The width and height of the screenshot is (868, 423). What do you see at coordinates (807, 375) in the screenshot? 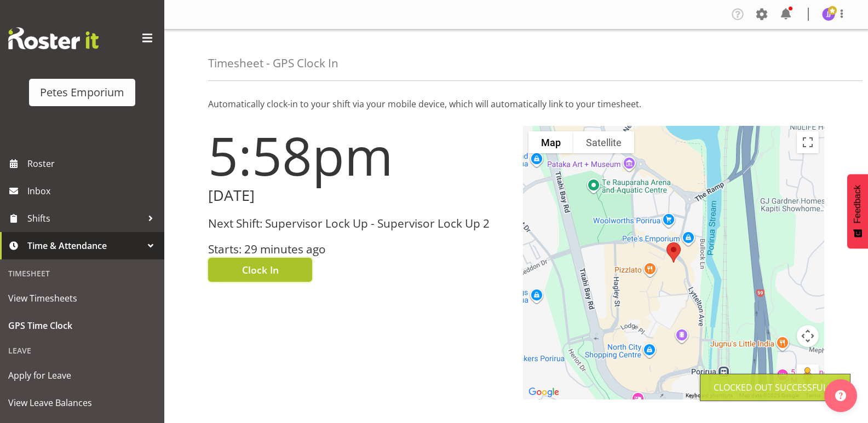
I see `button: Drag Pegman onto the map to open Street View` at bounding box center [807, 375].